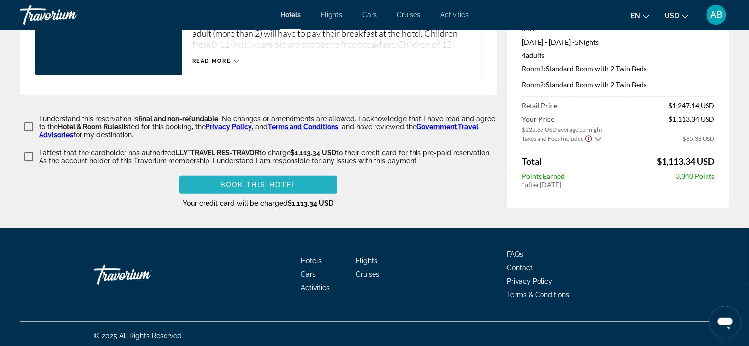  What do you see at coordinates (259, 130) in the screenshot?
I see `a: Government Travel Advisories` at bounding box center [259, 130].